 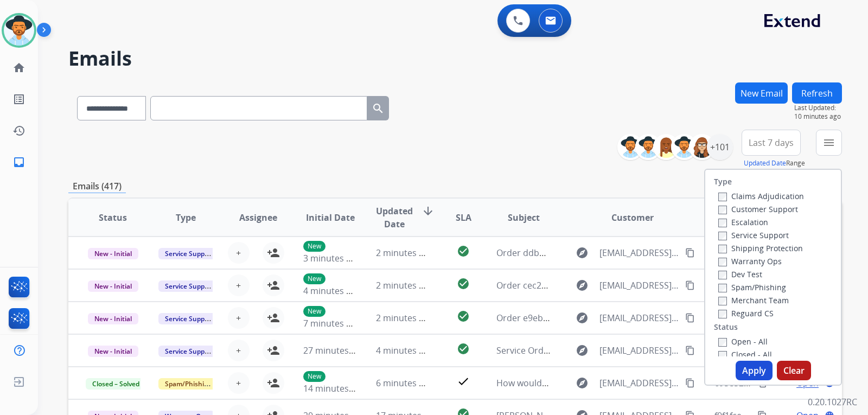 What do you see at coordinates (97, 186) in the screenshot?
I see `p: Emails (417)` at bounding box center [97, 186].